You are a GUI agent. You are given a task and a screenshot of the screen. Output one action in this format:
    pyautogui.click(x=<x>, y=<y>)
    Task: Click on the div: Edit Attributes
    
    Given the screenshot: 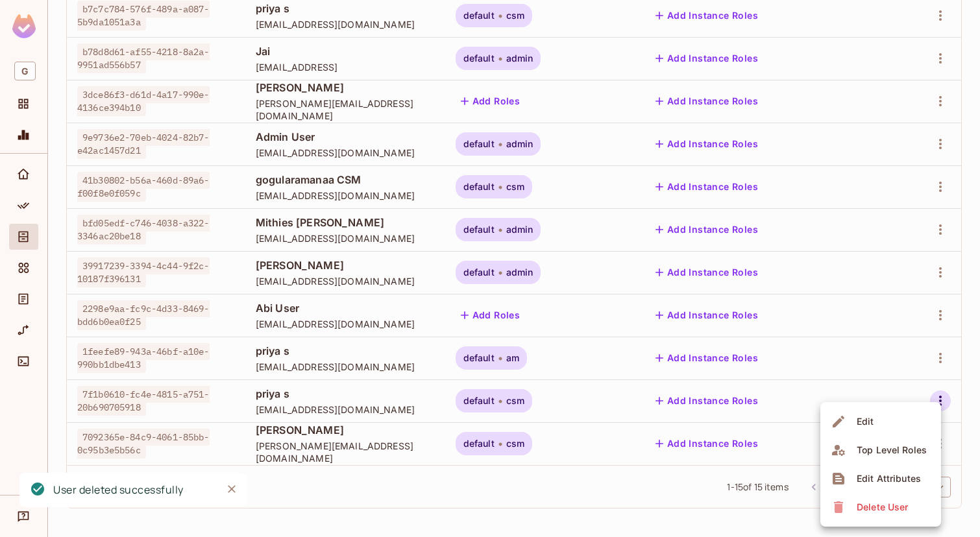 What is the action you would take?
    pyautogui.click(x=889, y=479)
    